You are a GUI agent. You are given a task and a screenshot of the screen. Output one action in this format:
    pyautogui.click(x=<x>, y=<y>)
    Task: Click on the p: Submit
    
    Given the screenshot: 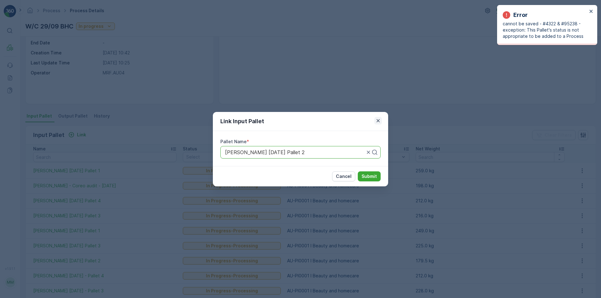 What is the action you would take?
    pyautogui.click(x=369, y=176)
    